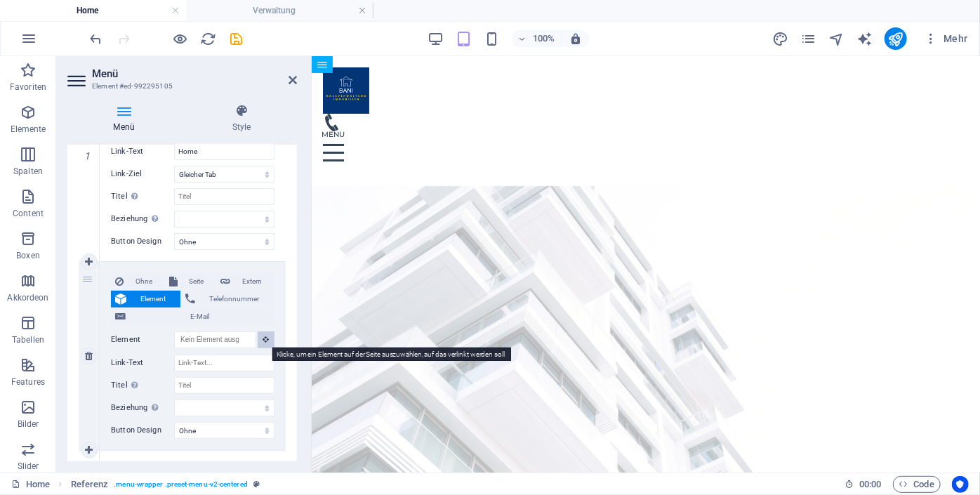  Describe the element at coordinates (181, 485) in the screenshot. I see `span: . menu-wrapper .preset-menu-v2-centered` at that location.